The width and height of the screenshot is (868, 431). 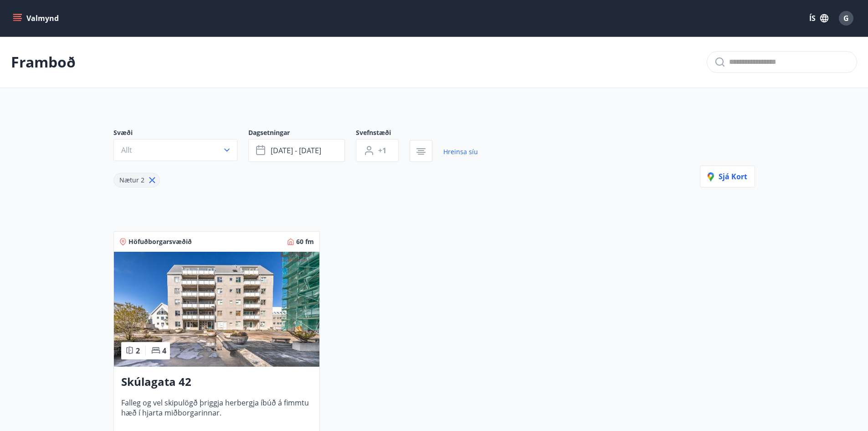 I want to click on span: Falleg og vel skipulögð þriggja herbergja íbúð á fimmtu hæð í hjarta miðborgarinnar., so click(x=216, y=412).